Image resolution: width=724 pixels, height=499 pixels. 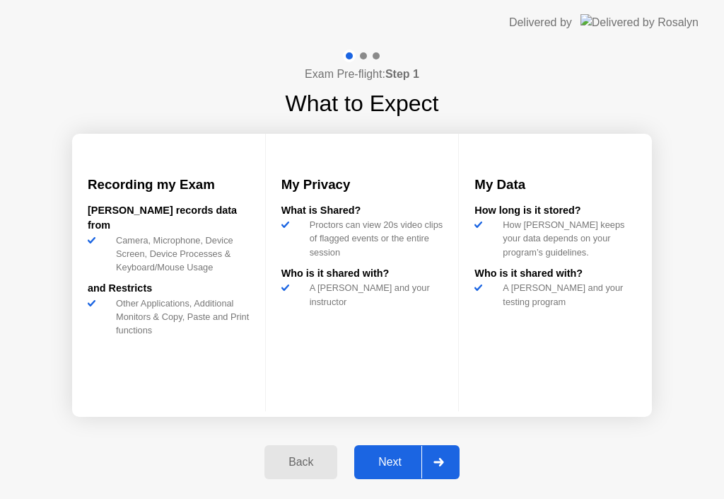 What do you see at coordinates (180, 254) in the screenshot?
I see `div: Camera, Microphone, Device Screen, Device Processes & Keyboard/Mouse Usage` at bounding box center [180, 254].